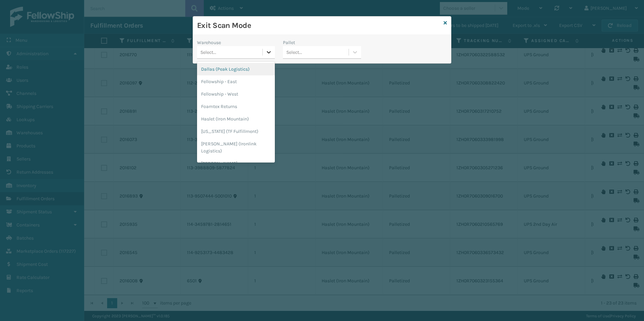 This screenshot has height=321, width=644. I want to click on div: Fellowship - East, so click(236, 81).